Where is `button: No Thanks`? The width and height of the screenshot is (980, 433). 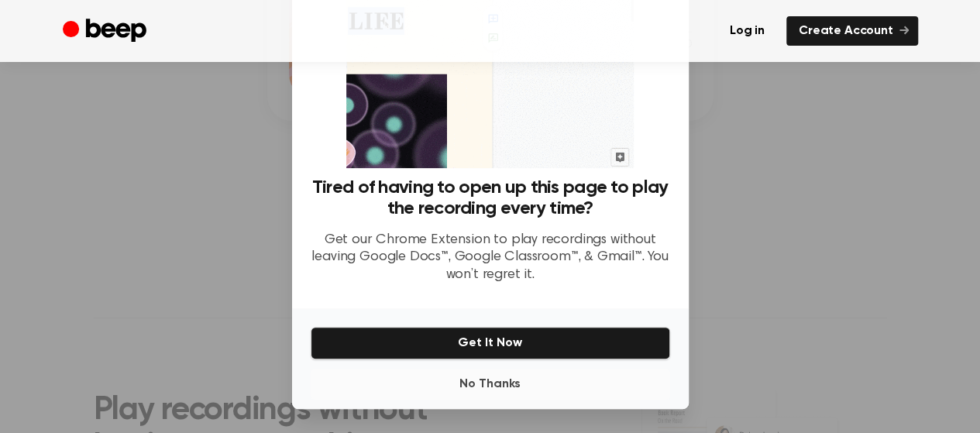
button: No Thanks is located at coordinates (490, 384).